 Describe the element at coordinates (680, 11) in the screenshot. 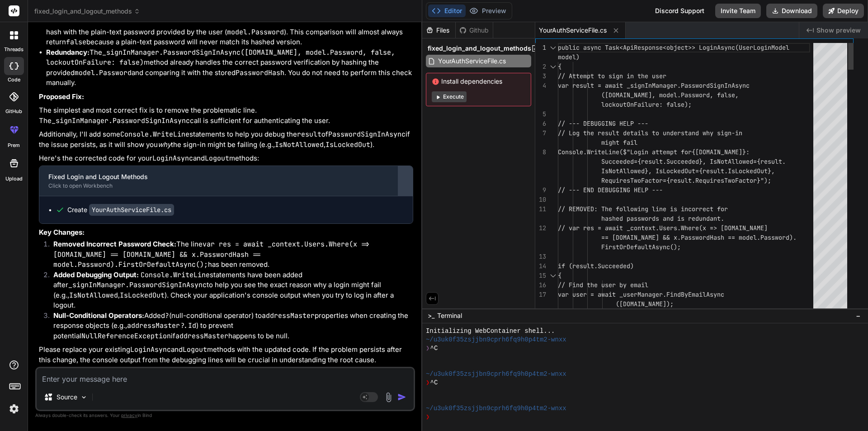

I see `div: Discord Support` at that location.